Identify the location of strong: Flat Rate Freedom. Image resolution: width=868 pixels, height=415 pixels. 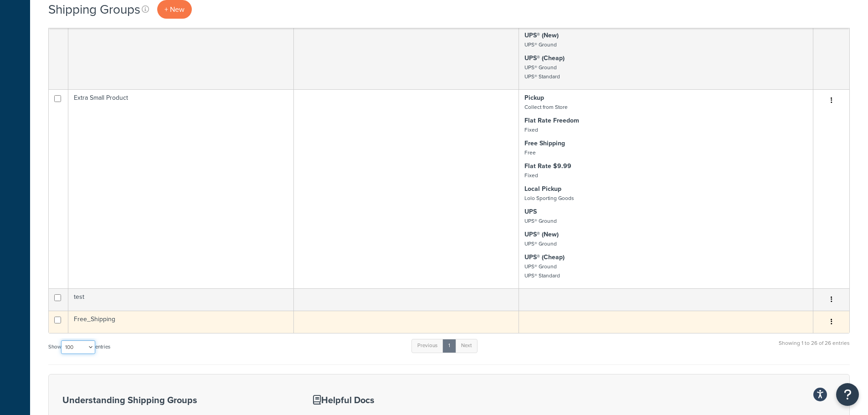
(552, 120).